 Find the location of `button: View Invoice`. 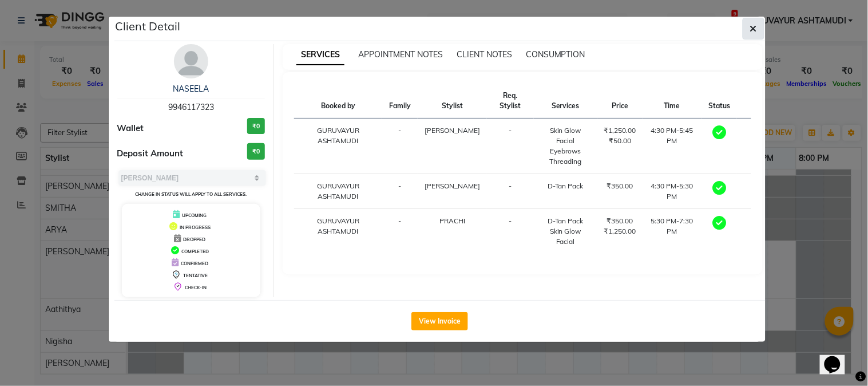

button: View Invoice is located at coordinates (440, 322).